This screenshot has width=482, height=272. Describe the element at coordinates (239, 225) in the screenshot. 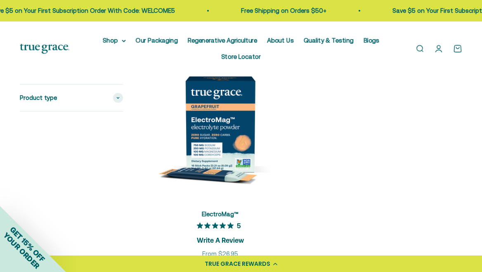

I see `span: 5` at that location.